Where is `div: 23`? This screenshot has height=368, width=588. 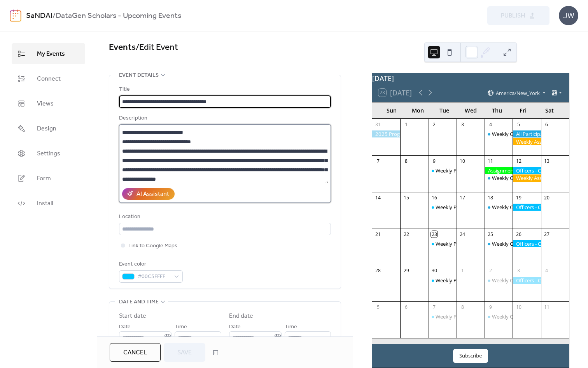
div: 23 is located at coordinates (434, 234).